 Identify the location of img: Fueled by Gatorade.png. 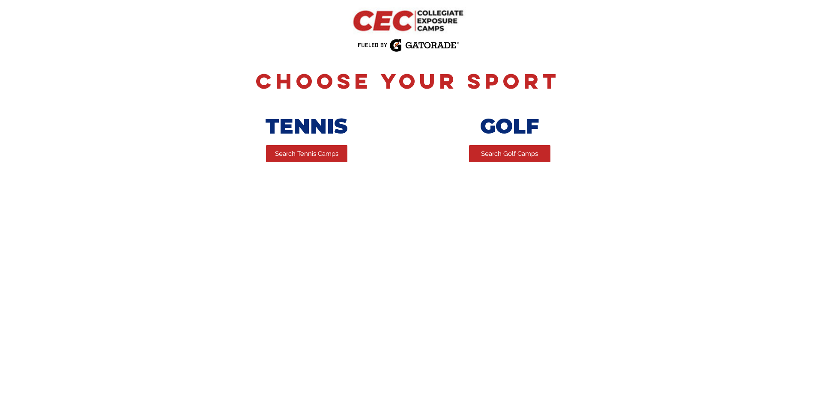
(408, 45).